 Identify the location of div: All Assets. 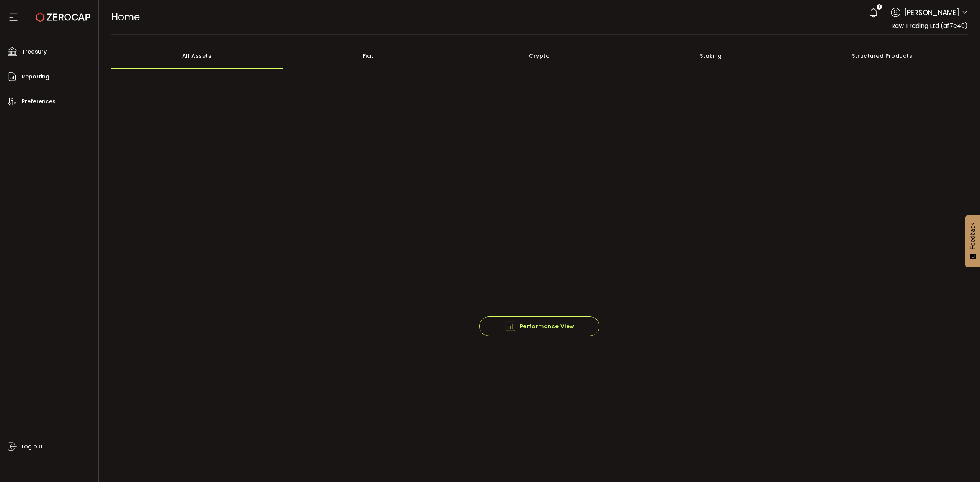
(197, 56).